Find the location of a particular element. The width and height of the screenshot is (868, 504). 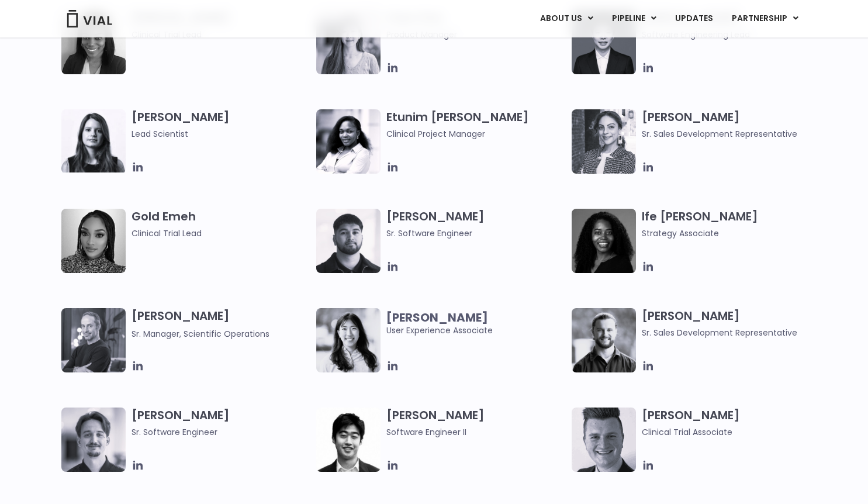

a: PARTNERSHIPMenu Toggle is located at coordinates (765, 19).